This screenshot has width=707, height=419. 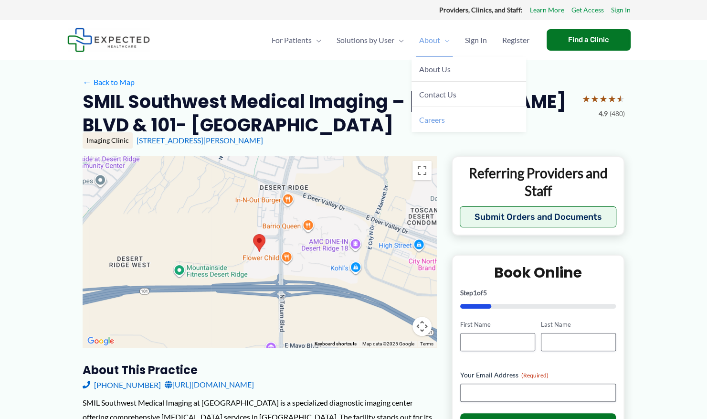 I want to click on p: Step of, so click(x=538, y=293).